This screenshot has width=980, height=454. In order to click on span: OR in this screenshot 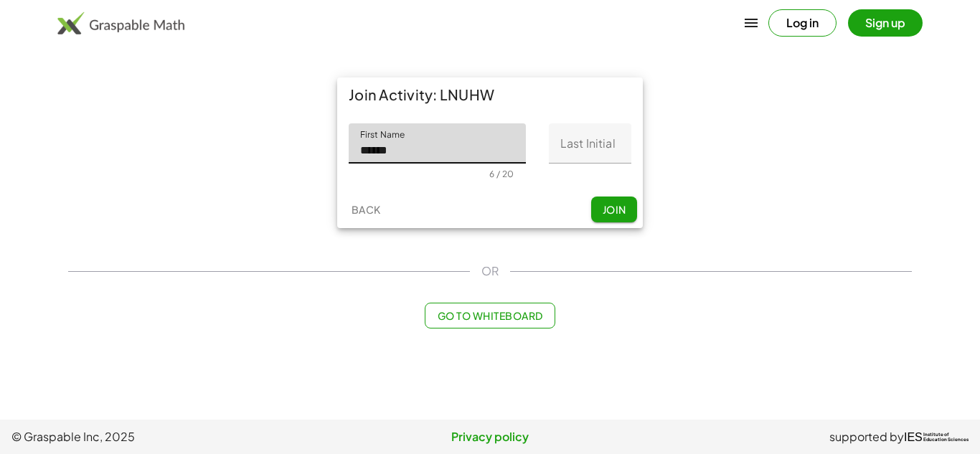, I will do `click(490, 271)`.